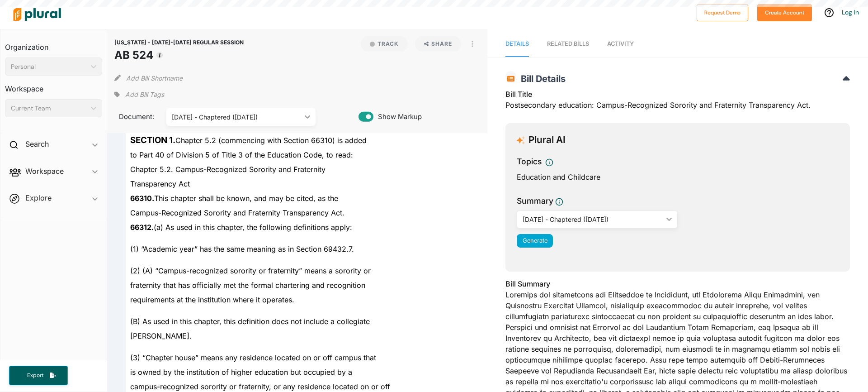  Describe the element at coordinates (529, 161) in the screenshot. I see `h3: Topics` at that location.